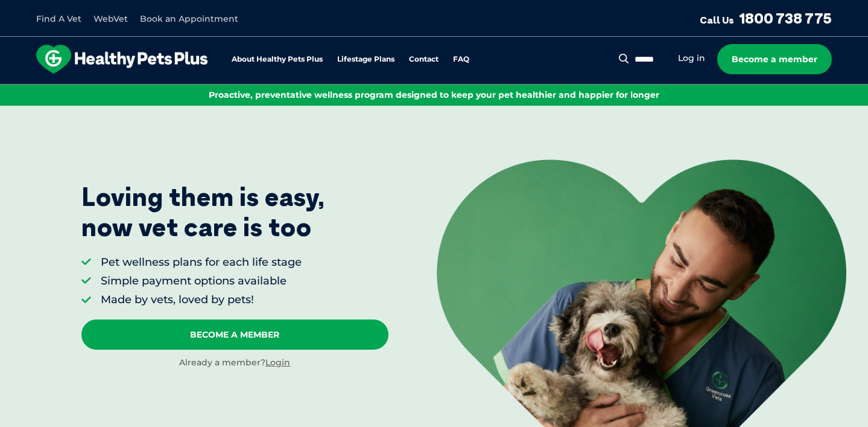 The width and height of the screenshot is (868, 427). Describe the element at coordinates (765, 18) in the screenshot. I see `a: Call Us1800 738 775` at that location.